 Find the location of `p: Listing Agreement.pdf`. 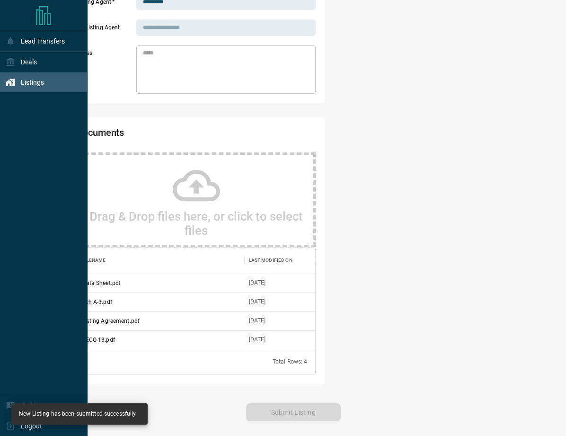

p: Listing Agreement.pdf is located at coordinates (111, 321).